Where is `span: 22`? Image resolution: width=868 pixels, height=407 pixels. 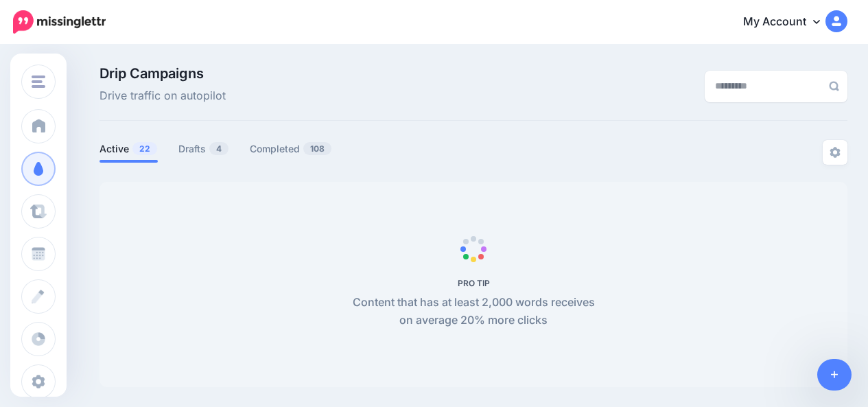
span: 22 is located at coordinates (145, 148).